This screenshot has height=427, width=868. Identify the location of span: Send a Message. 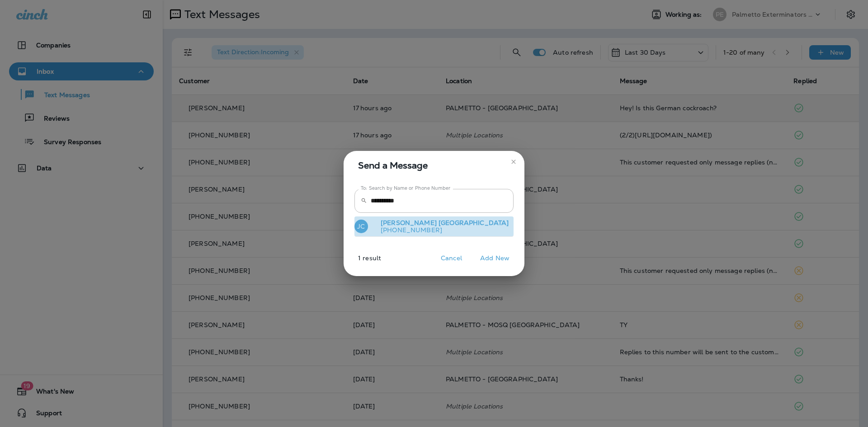
(436, 165).